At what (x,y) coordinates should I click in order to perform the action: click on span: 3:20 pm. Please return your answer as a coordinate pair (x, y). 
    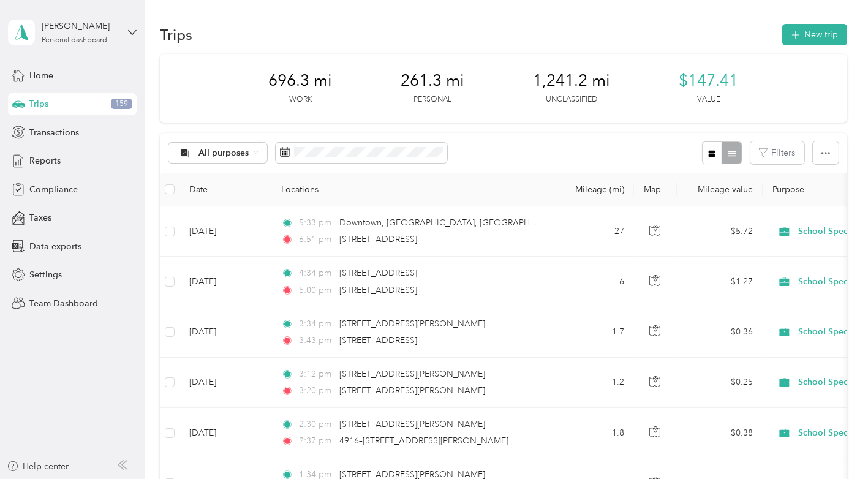
    Looking at the image, I should click on (316, 391).